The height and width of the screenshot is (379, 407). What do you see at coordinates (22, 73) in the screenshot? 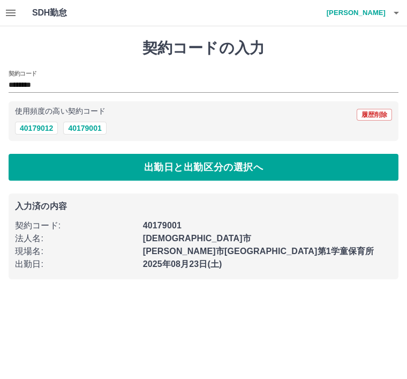
I see `h2: 契約コード` at bounding box center [22, 73].